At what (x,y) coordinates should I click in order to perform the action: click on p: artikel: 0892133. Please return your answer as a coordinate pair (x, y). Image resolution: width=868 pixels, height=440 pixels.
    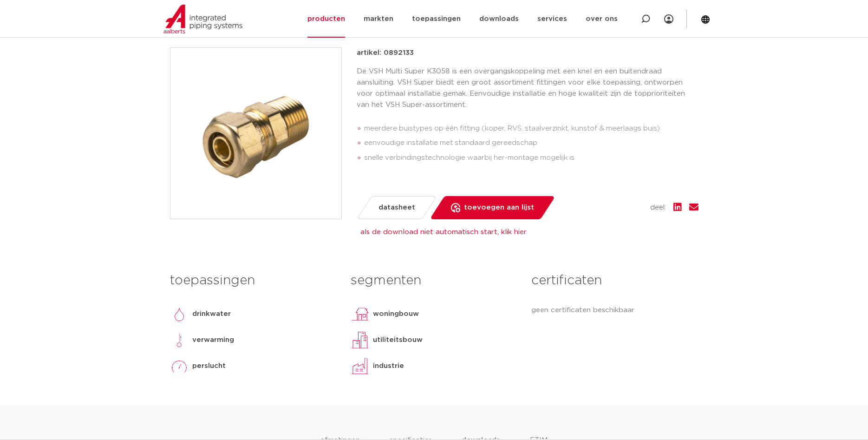
    Looking at the image, I should click on (385, 53).